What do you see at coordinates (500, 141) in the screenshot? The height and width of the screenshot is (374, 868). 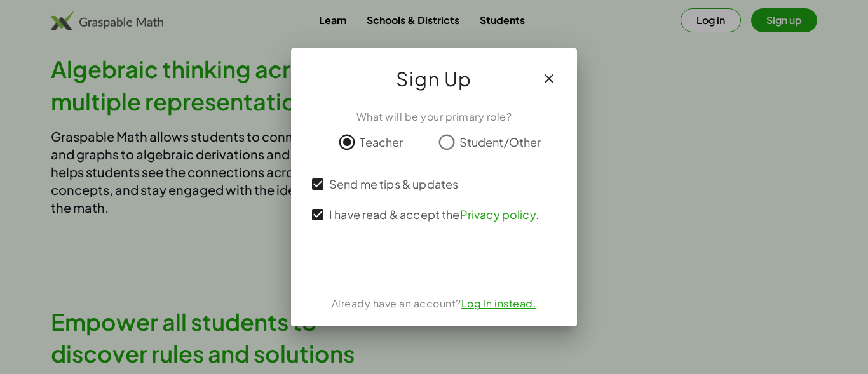 I see `span: Student/Other` at bounding box center [500, 141].